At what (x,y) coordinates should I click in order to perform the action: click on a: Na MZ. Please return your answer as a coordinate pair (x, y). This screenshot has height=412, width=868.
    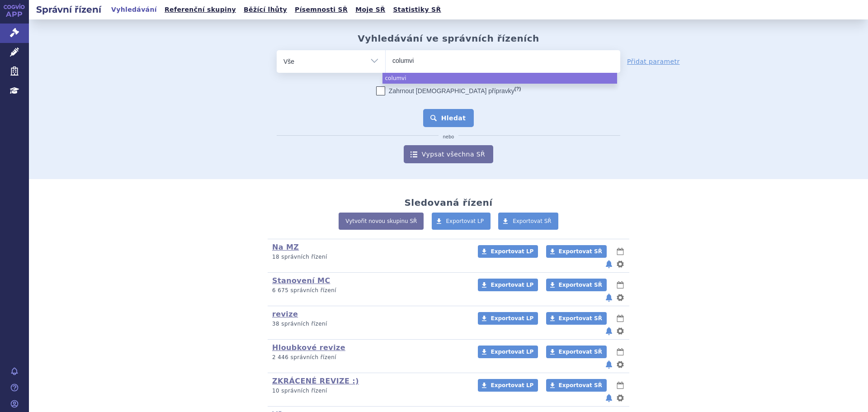
    Looking at the image, I should click on (285, 247).